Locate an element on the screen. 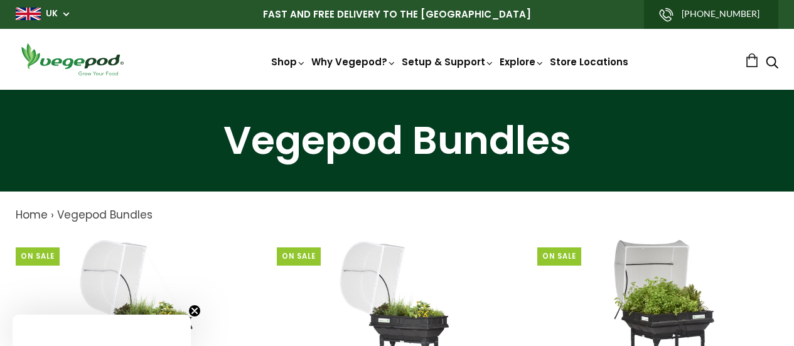 The height and width of the screenshot is (346, 794). a: Store Locations is located at coordinates (589, 61).